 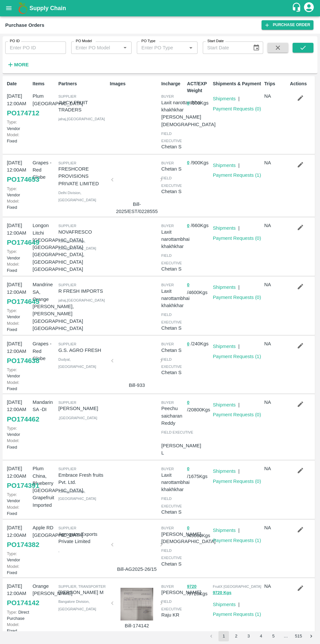 I want to click on button: 9720, so click(x=192, y=586).